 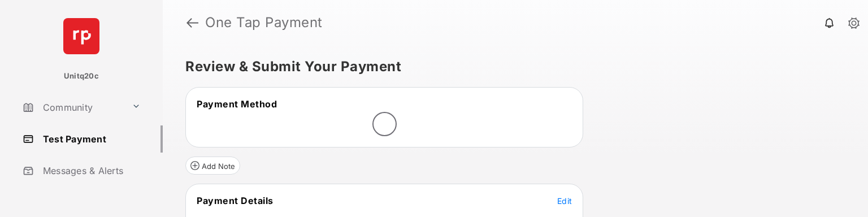 I want to click on span: Edit, so click(x=564, y=200).